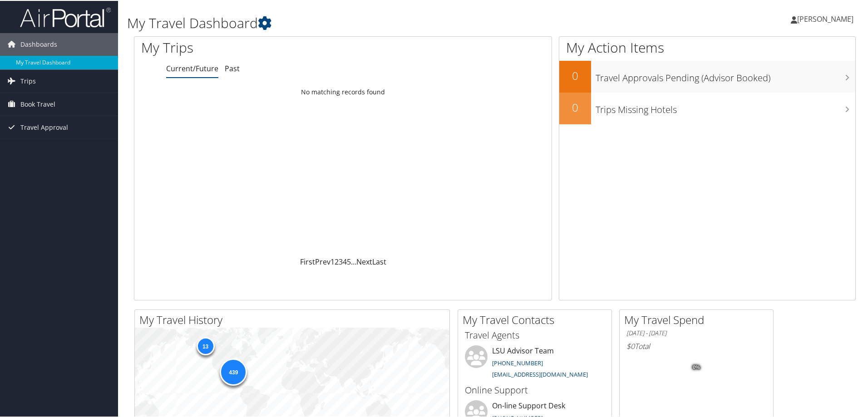  Describe the element at coordinates (535, 335) in the screenshot. I see `h3: Travel Agents` at that location.